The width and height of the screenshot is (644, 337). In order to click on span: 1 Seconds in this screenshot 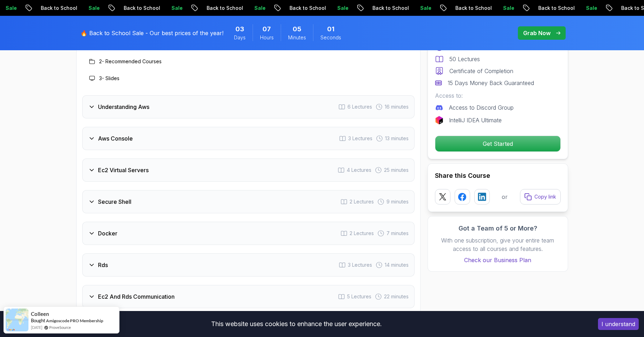, I will do `click(331, 29)`.